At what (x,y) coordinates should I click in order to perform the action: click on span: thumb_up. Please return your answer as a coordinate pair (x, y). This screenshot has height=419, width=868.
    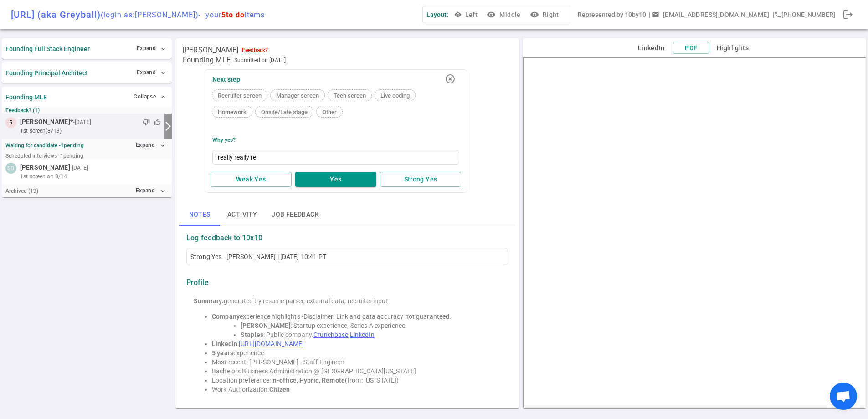
    Looking at the image, I should click on (157, 123).